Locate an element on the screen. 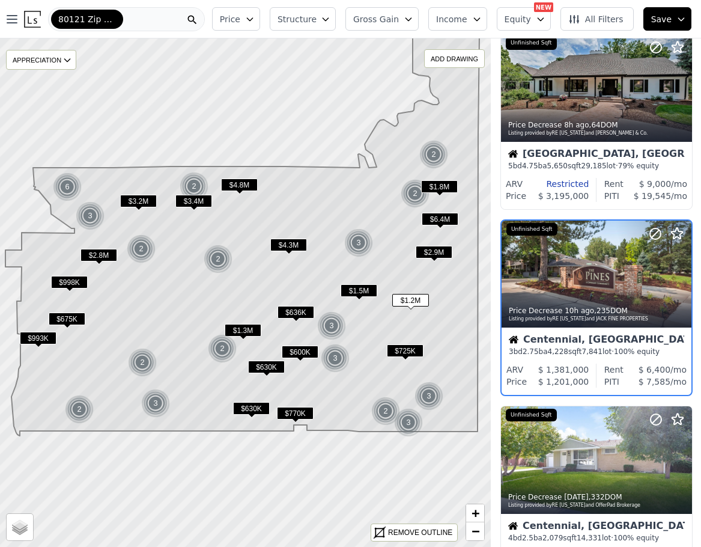  span: 7,841 is located at coordinates (593, 352).